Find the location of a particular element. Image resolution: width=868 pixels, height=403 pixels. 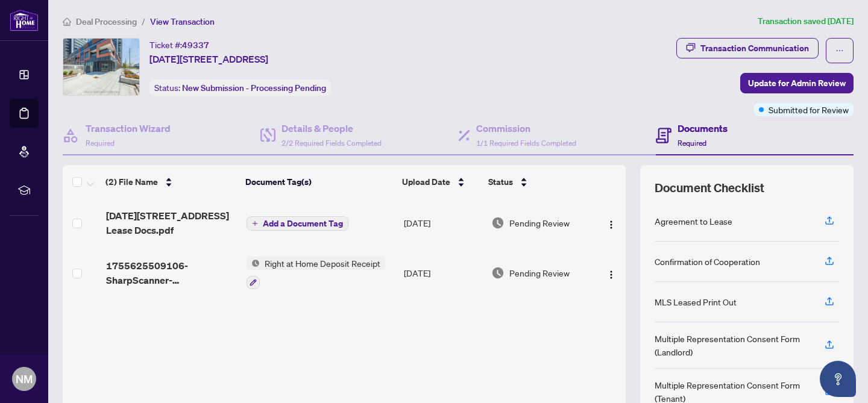

h4: Transaction Wizard is located at coordinates (128, 129).